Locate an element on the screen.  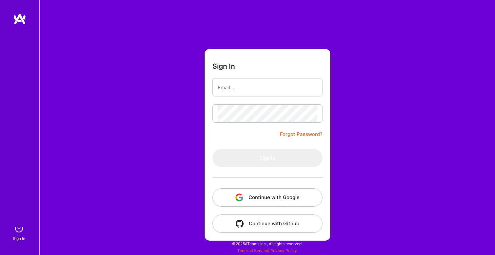
button: Continue with Google is located at coordinates (267, 198).